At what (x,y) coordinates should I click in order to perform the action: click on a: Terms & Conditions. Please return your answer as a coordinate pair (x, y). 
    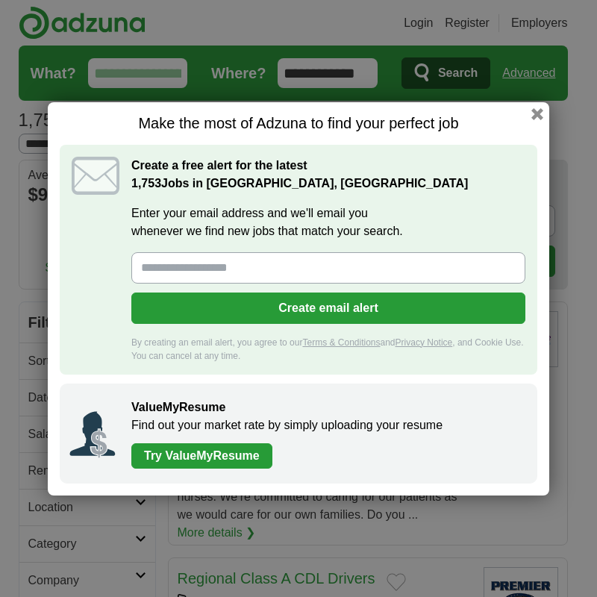
    Looking at the image, I should click on (341, 342).